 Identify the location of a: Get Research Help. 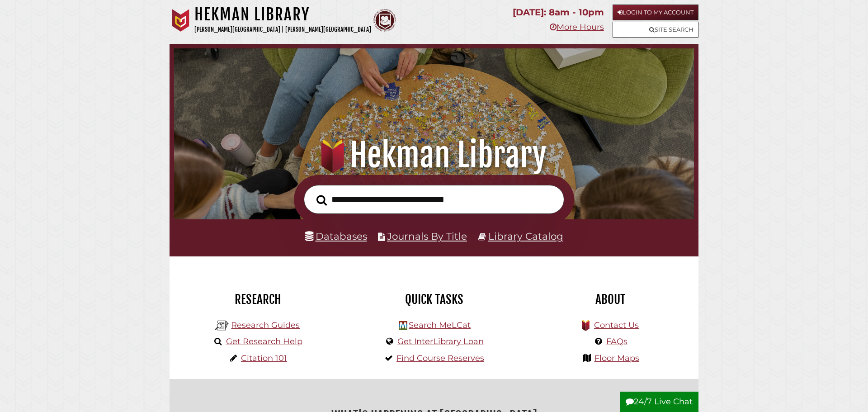
(264, 342).